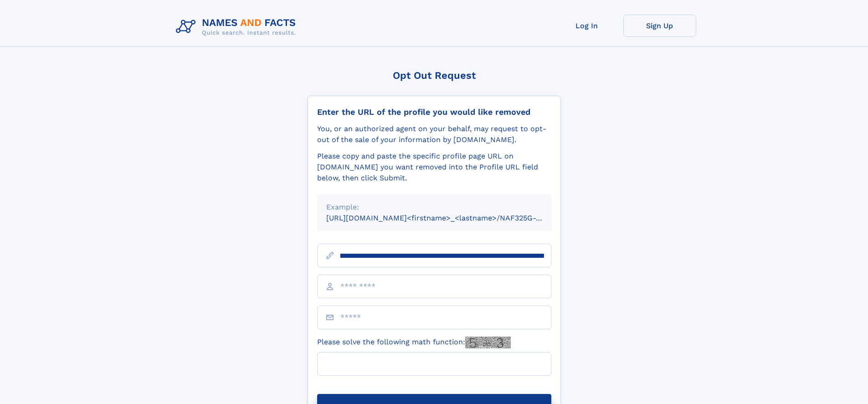 The image size is (868, 404). Describe the element at coordinates (587, 25) in the screenshot. I see `a: Log In` at that location.